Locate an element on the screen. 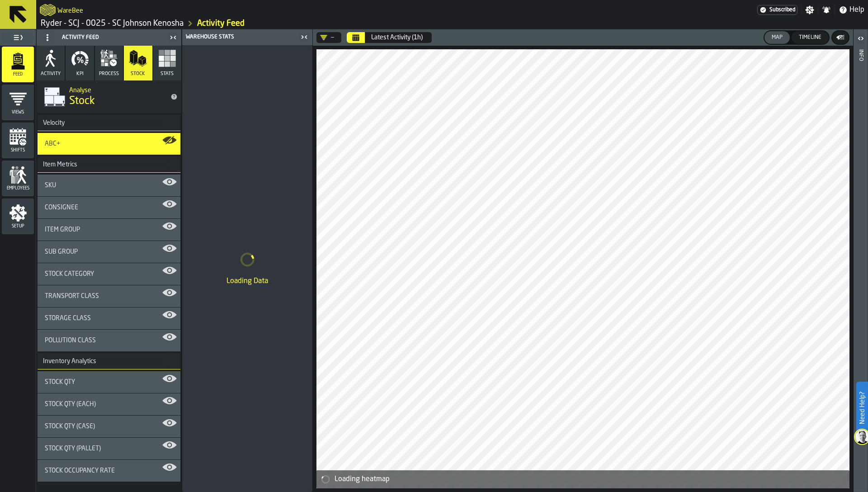  div: Loading heatmap is located at coordinates (590, 479).